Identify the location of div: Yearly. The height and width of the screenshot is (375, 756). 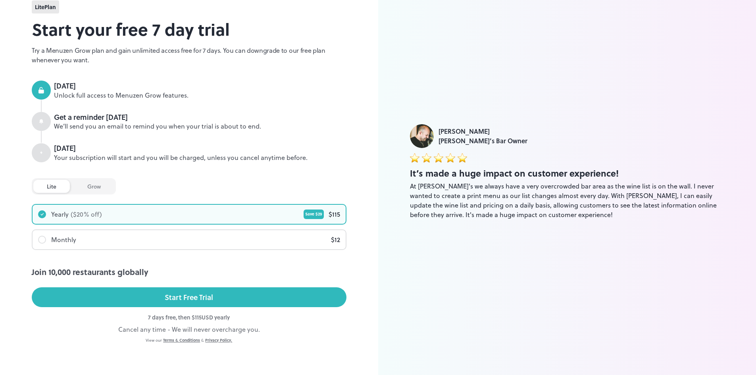
(60, 214).